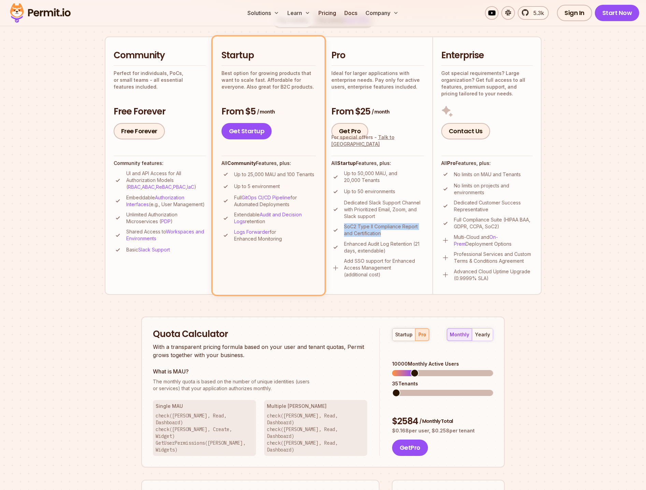  What do you see at coordinates (204, 407) in the screenshot?
I see `h3: Single MAU` at bounding box center [204, 407].